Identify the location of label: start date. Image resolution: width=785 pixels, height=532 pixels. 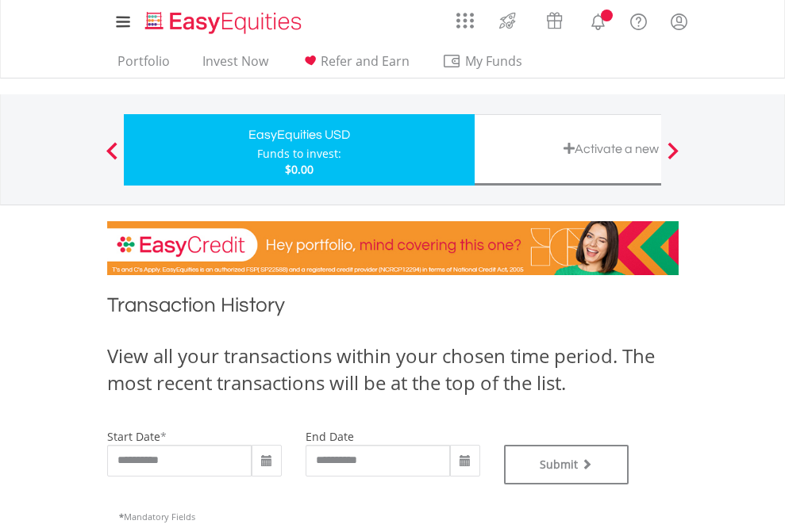
(134, 436).